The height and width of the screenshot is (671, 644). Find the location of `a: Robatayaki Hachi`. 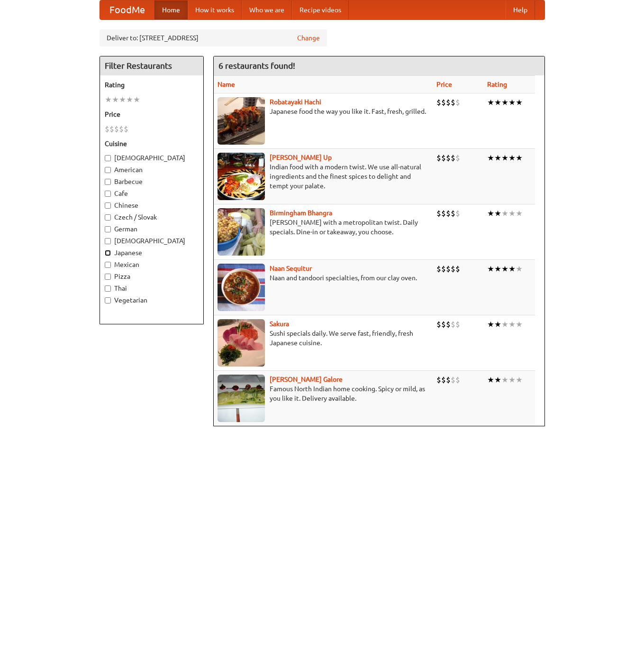

a: Robatayaki Hachi is located at coordinates (295, 102).